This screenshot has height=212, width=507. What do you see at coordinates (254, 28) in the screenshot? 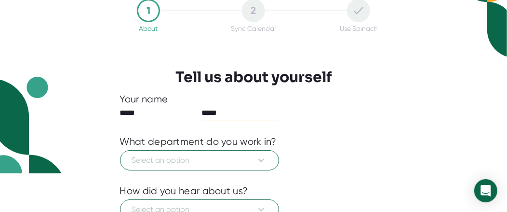
I see `div: Sync Calendar` at bounding box center [254, 28].